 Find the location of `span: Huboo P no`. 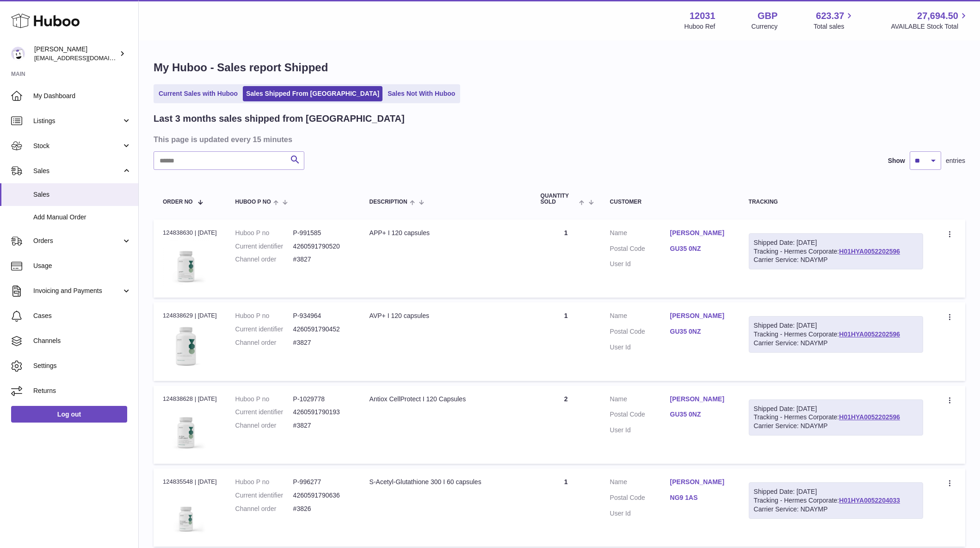

span: Huboo P no is located at coordinates (253, 201).